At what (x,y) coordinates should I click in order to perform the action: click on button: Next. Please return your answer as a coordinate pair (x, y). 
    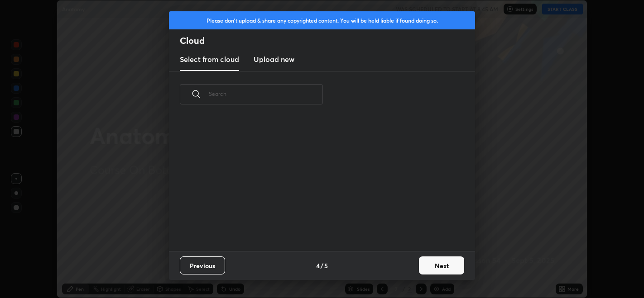
    Looking at the image, I should click on (441, 265).